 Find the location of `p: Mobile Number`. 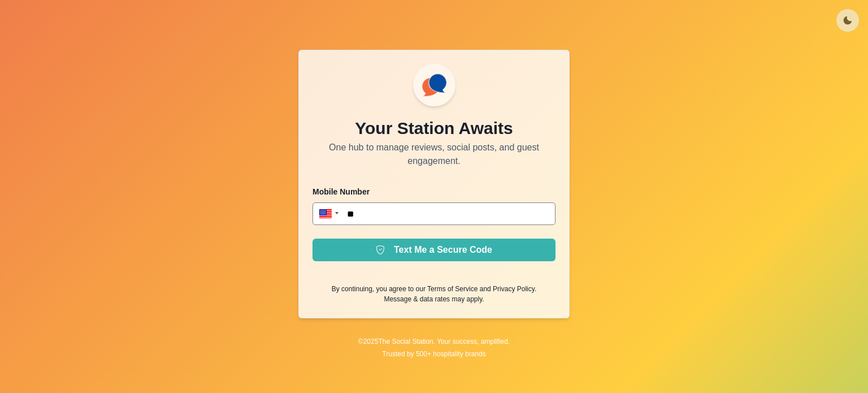

p: Mobile Number is located at coordinates (434, 191).